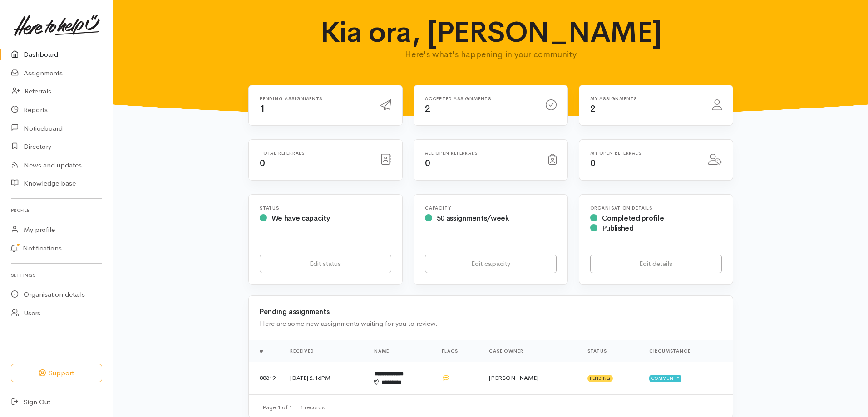  Describe the element at coordinates (56, 210) in the screenshot. I see `h6: Profile` at that location.